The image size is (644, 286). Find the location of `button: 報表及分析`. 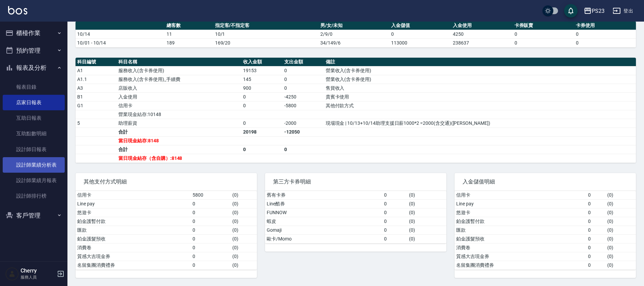

button: 報表及分析 is located at coordinates (34, 68).